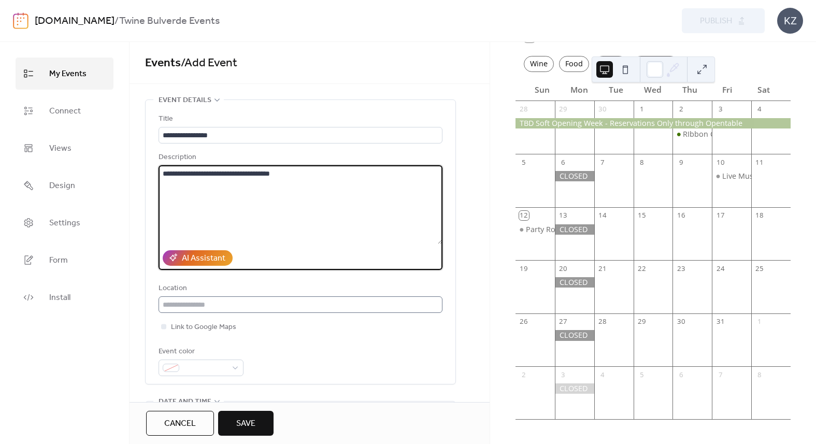 The image size is (816, 444). I want to click on div: Sun, so click(542, 90).